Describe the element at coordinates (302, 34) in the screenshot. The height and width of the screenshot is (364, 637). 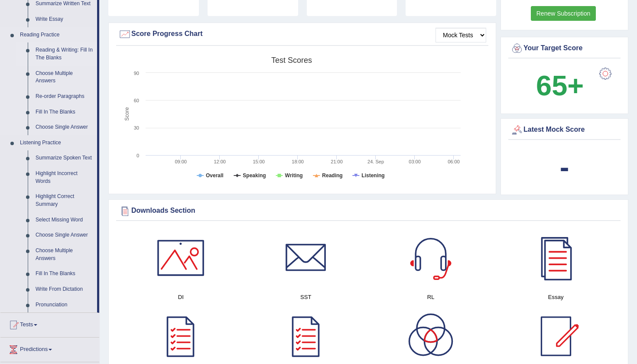
I see `div: Score Progress Chart` at that location.